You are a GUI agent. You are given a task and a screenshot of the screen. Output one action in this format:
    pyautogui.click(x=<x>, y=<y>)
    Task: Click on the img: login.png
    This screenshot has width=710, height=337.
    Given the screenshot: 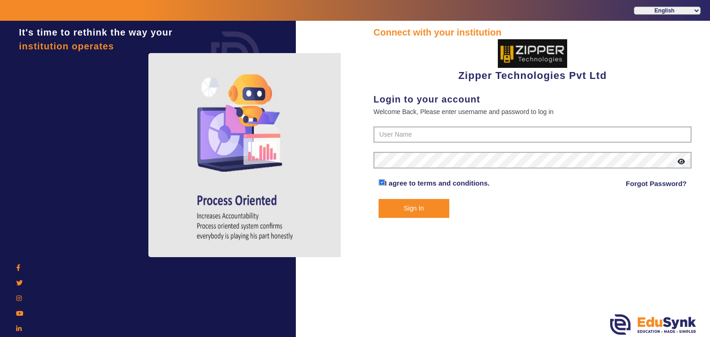 What is the action you would take?
    pyautogui.click(x=235, y=55)
    